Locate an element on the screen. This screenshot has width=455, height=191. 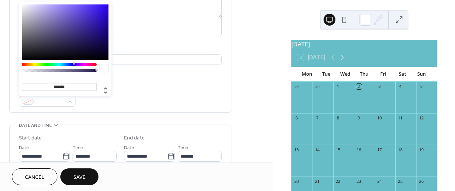
div: 16 is located at coordinates (359, 149).